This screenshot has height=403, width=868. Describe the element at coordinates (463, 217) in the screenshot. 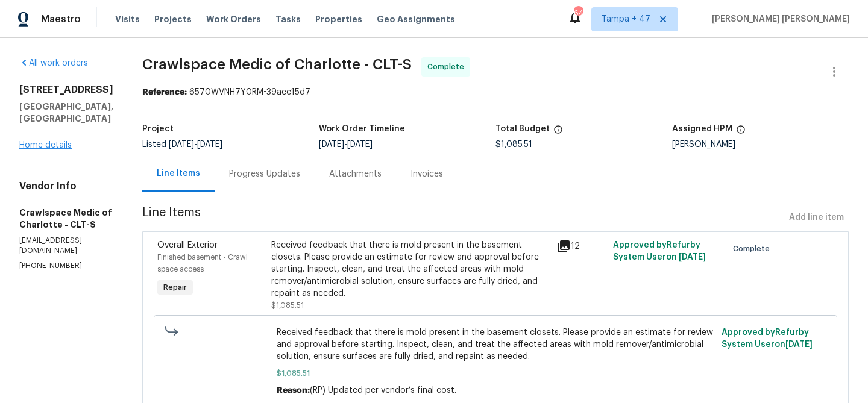

I see `span: Line Items` at that location.